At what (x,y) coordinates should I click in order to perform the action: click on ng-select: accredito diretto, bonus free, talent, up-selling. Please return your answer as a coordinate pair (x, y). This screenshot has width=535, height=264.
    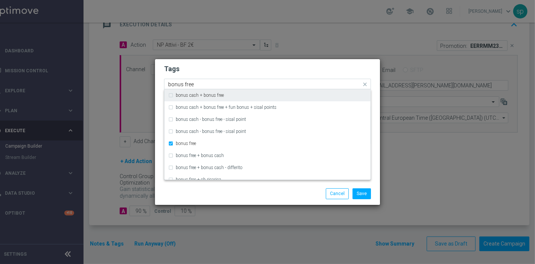
    Looking at the image, I should click on (267, 84).